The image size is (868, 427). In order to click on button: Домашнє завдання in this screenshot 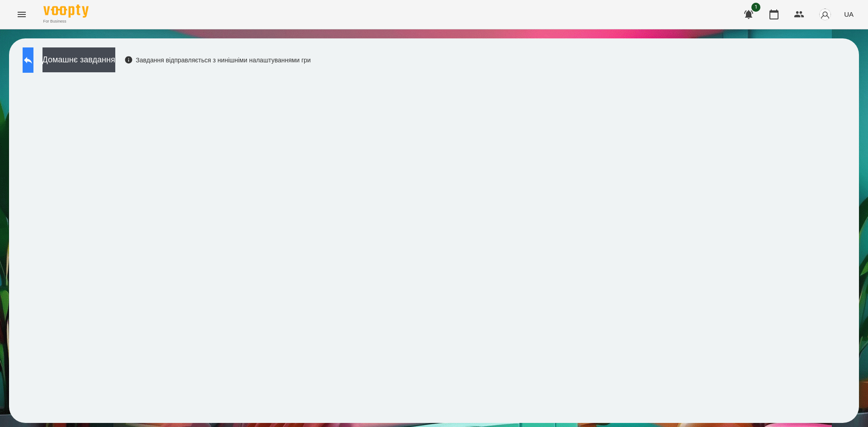, I will do `click(79, 60)`.